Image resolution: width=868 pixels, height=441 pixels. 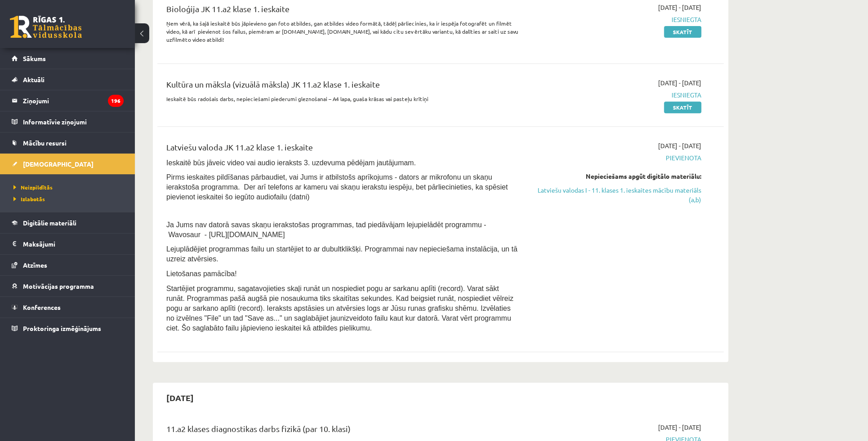 What do you see at coordinates (62, 328) in the screenshot?
I see `span: Proktoringa izmēģinājums` at bounding box center [62, 328].